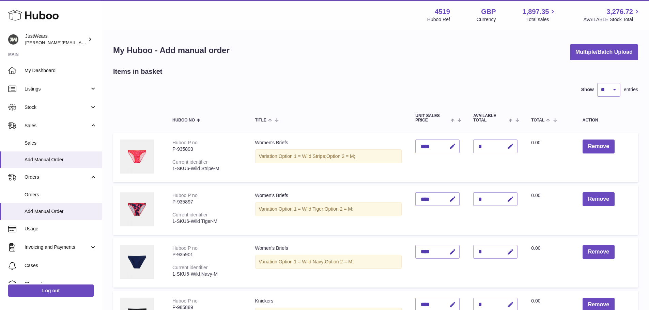 This screenshot has height=310, width=649. What do you see at coordinates (490, 118) in the screenshot?
I see `span: AVAILABLE Total` at bounding box center [490, 118].